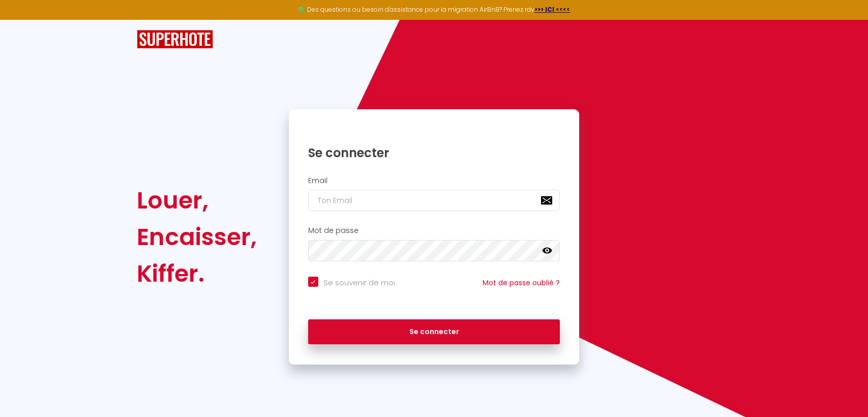  What do you see at coordinates (197, 237) in the screenshot?
I see `div: Encaisser,` at bounding box center [197, 237].